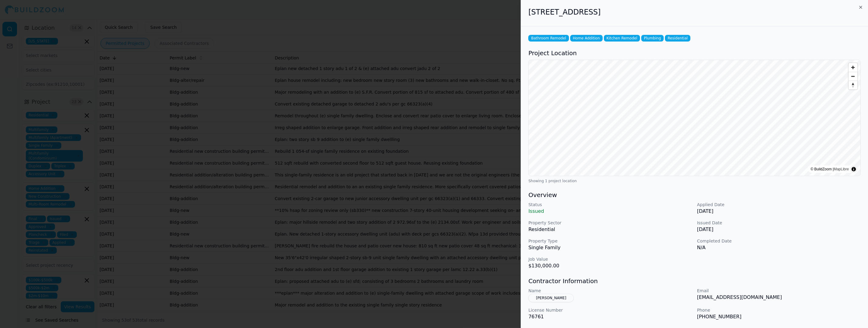 Image resolution: width=868 pixels, height=328 pixels. I want to click on p: Residential, so click(610, 230).